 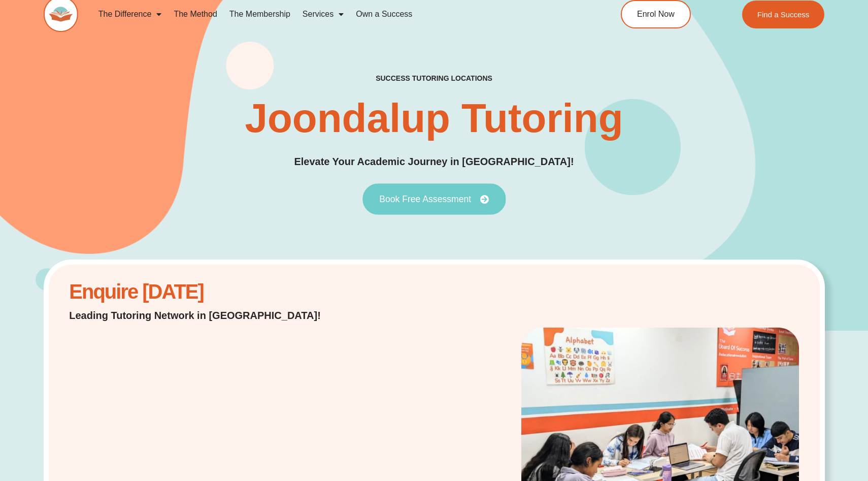 I want to click on h2: success tutoring locations, so click(x=434, y=78).